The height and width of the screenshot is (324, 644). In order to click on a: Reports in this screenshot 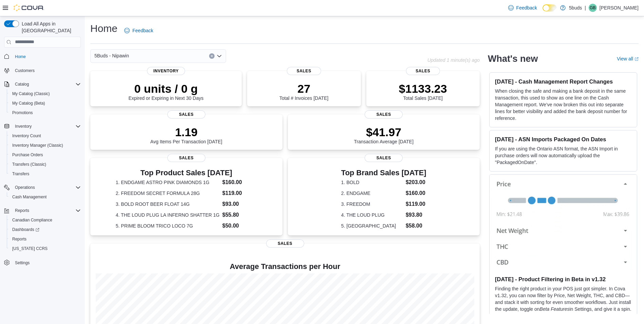, I will do `click(20, 239)`.